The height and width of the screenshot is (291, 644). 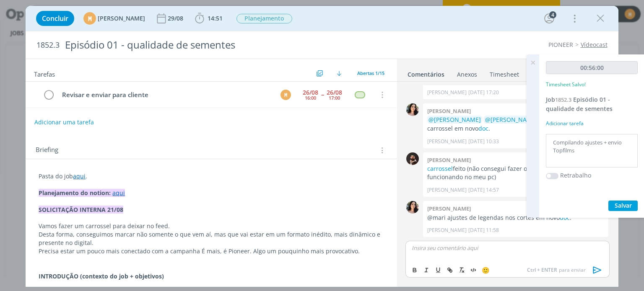 What do you see at coordinates (623, 205) in the screenshot?
I see `span: Salvar` at bounding box center [623, 205].